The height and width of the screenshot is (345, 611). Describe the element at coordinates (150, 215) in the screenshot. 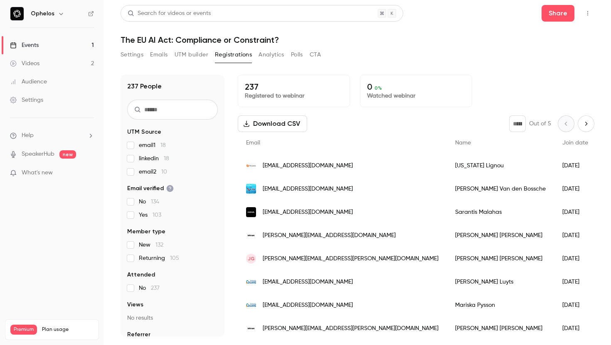

I see `span: Yes` at that location.